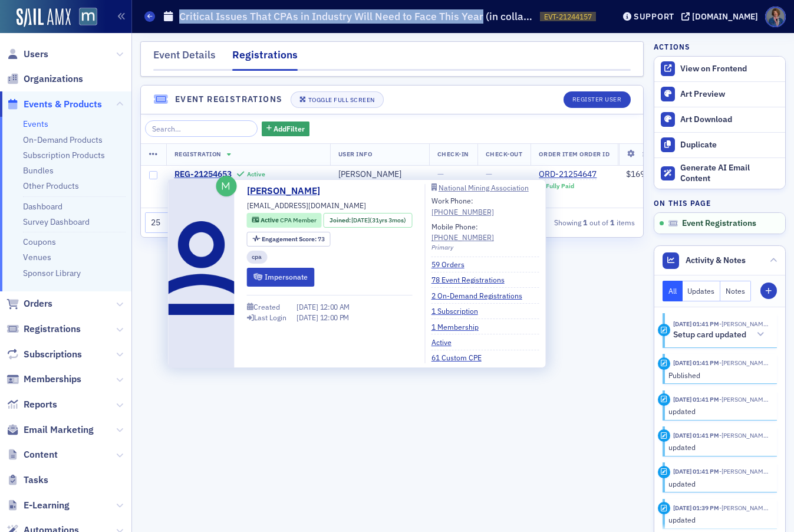  What do you see at coordinates (202, 174) in the screenshot?
I see `span: REG-21254653` at bounding box center [202, 174].